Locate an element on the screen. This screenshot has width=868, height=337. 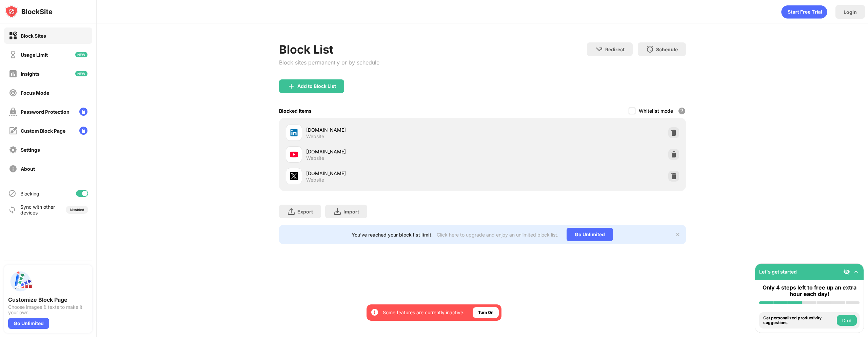
div: Let's get started is located at coordinates (777, 271).